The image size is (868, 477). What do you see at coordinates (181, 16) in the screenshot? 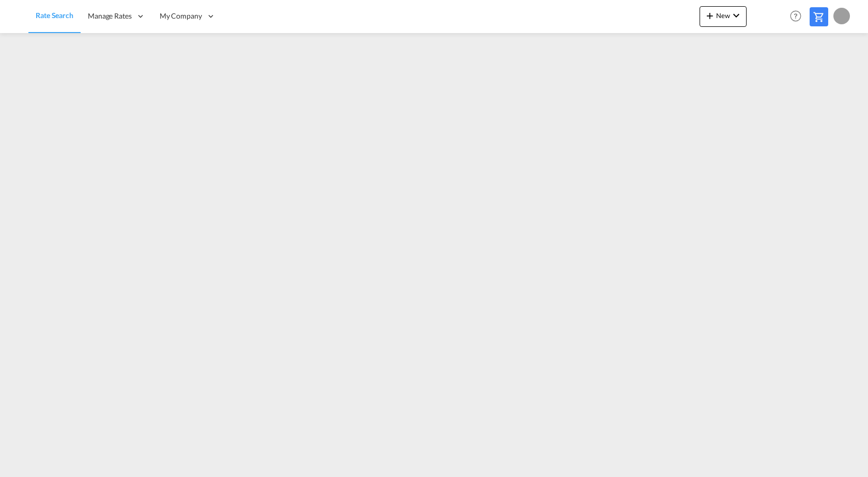
I see `span: My Company` at bounding box center [181, 16].